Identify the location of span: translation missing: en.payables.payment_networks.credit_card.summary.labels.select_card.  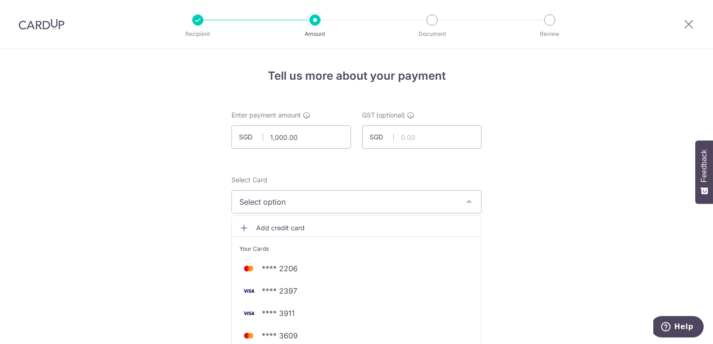
(249, 180).